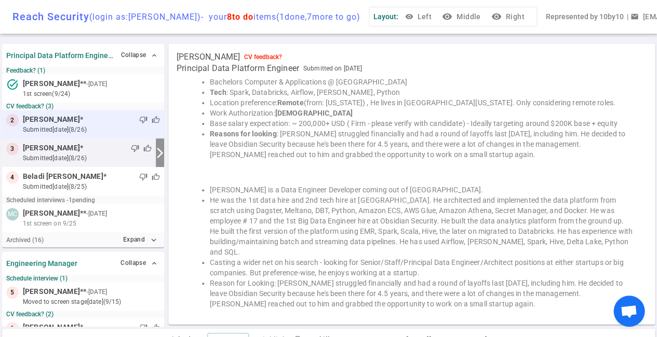 This screenshot has height=337, width=657. What do you see at coordinates (186, 17) in the screenshot?
I see `div: Reach Security` at bounding box center [186, 17].